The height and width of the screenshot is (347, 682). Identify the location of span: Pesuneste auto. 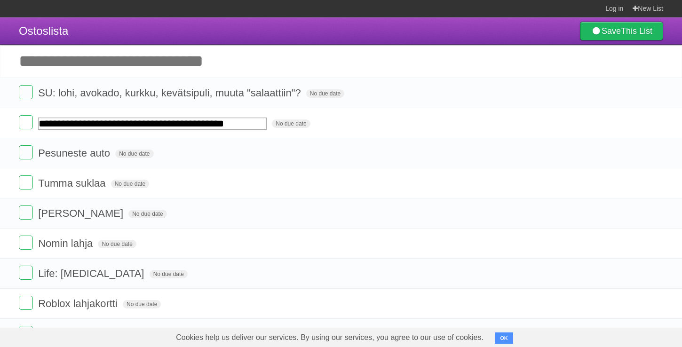
(75, 153).